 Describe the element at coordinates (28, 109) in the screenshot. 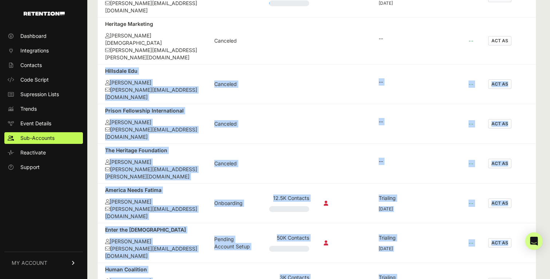

I see `span: Trends` at that location.